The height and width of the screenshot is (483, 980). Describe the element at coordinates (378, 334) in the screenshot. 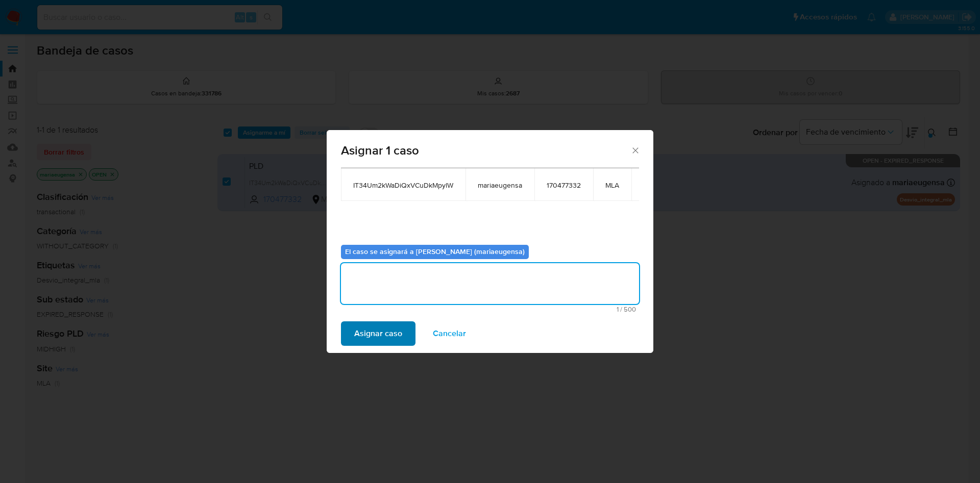

I see `span: Asignar caso` at that location.